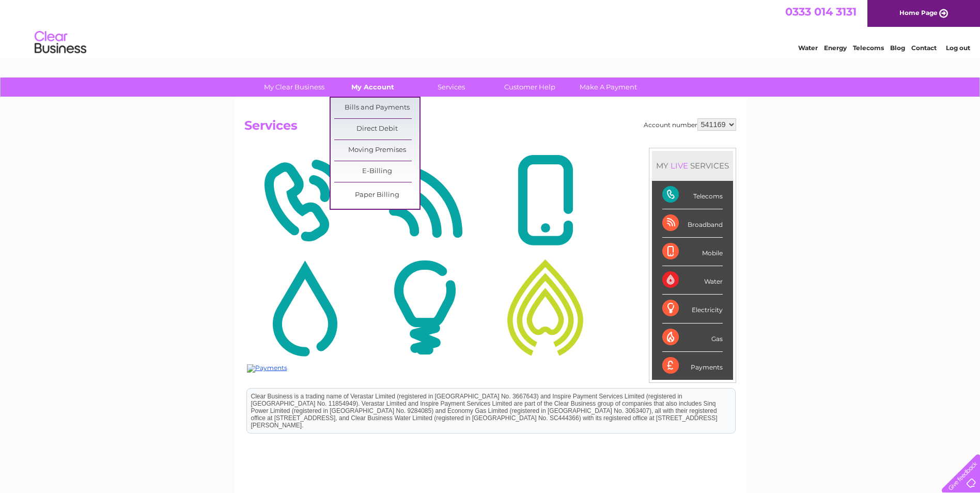 This screenshot has width=980, height=493. What do you see at coordinates (376, 129) in the screenshot?
I see `a: Direct Debit` at bounding box center [376, 129].